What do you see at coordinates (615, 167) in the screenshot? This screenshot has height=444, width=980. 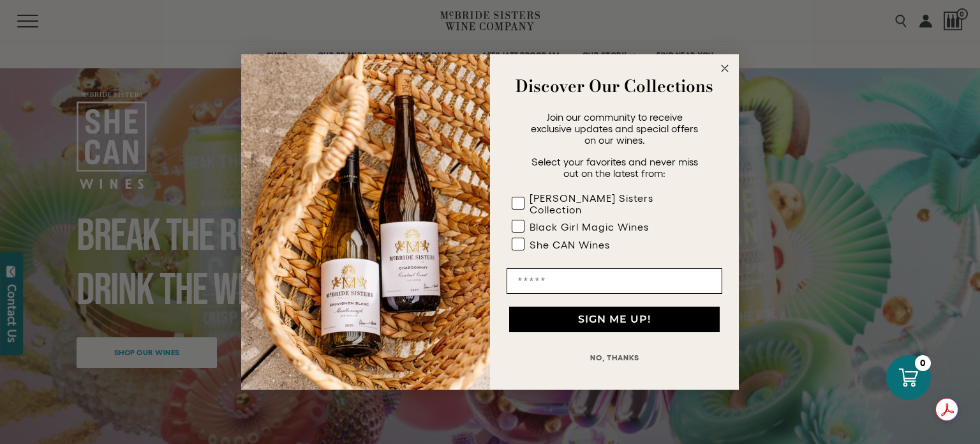 I see `span: Select your favorites and never miss out on the latest from:` at bounding box center [615, 167].